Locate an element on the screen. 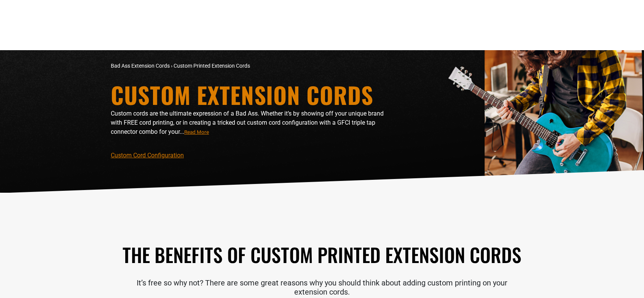  h1: Custom Extension Cords is located at coordinates (250, 95).